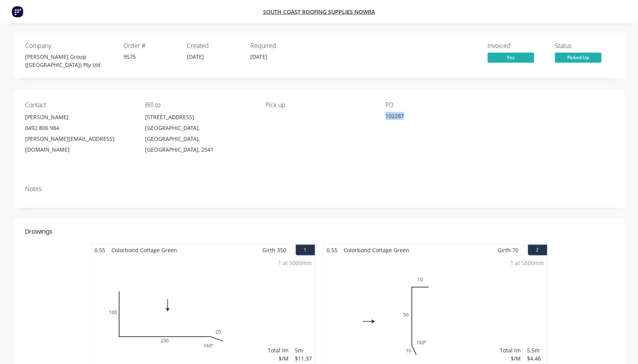 This screenshot has width=638, height=364. I want to click on span: Picked Up, so click(578, 57).